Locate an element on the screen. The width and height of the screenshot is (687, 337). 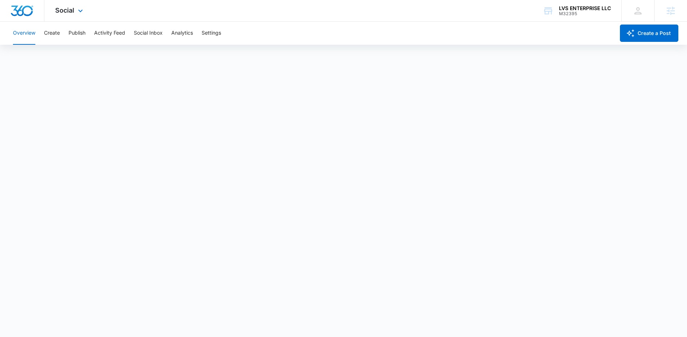
button: Create a Post is located at coordinates (650, 33).